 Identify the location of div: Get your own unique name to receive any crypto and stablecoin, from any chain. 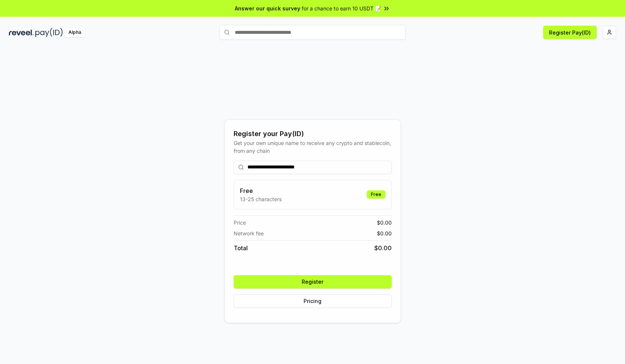
(312, 147).